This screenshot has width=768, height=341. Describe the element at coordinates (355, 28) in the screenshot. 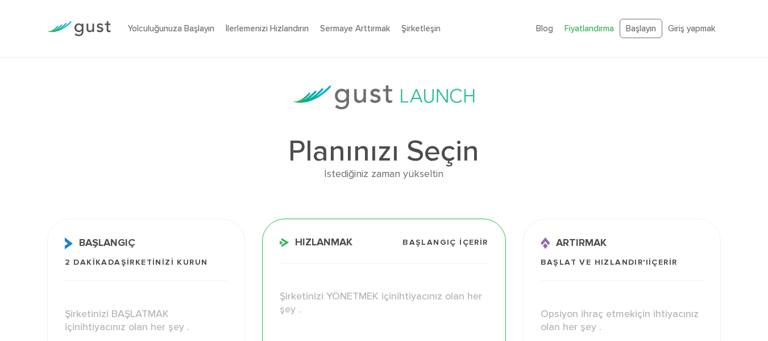

I see `font: Sermaye Arttırmak` at that location.